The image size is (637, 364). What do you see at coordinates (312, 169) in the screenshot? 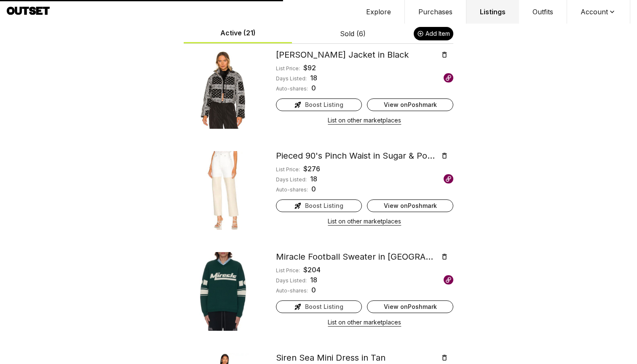
I see `div: $ 276` at bounding box center [312, 169].